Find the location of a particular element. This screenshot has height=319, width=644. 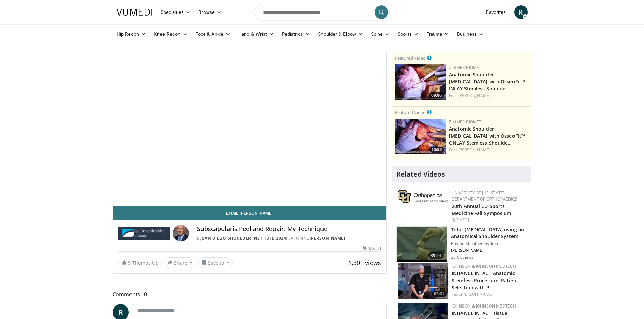

a: Pediatrics is located at coordinates (296, 34).